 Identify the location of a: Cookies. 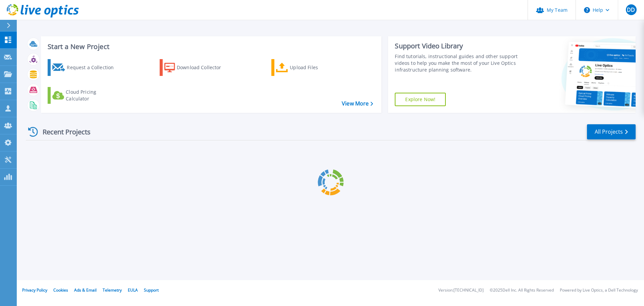
(61, 289).